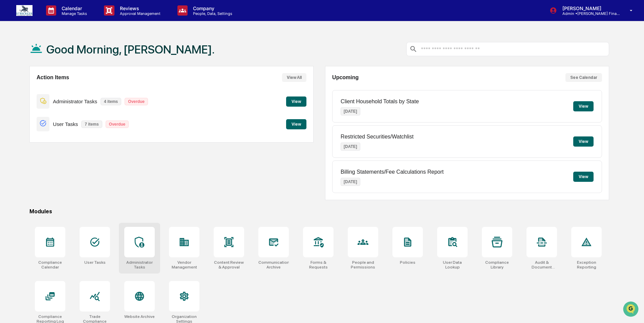  I want to click on a: 🖐️Preclearance, so click(25, 88).